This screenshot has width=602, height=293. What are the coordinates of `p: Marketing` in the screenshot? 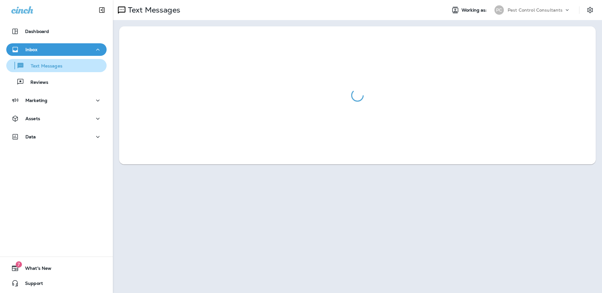 It's located at (36, 100).